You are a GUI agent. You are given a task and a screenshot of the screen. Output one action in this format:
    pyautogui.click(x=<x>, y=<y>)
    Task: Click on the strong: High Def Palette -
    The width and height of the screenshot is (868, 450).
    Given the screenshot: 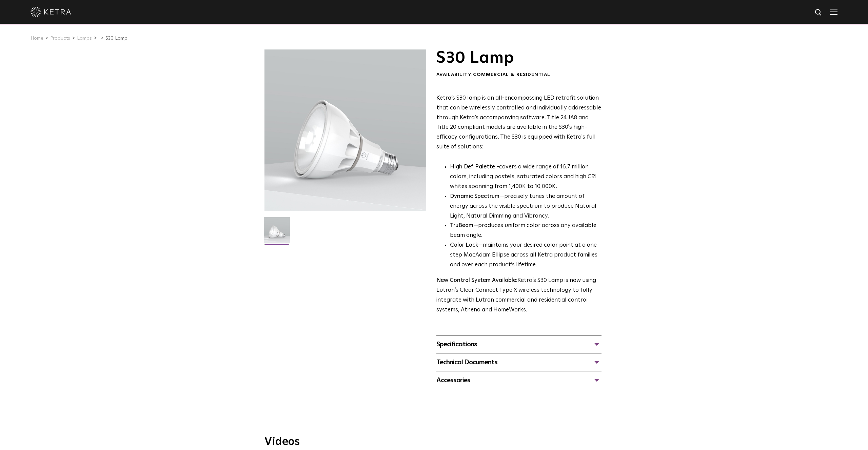 What is the action you would take?
    pyautogui.click(x=475, y=167)
    